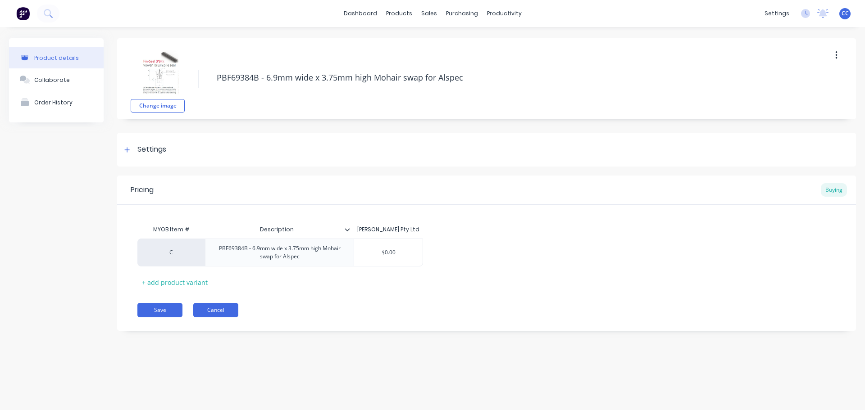 The image size is (865, 410). I want to click on div: Product details, so click(56, 58).